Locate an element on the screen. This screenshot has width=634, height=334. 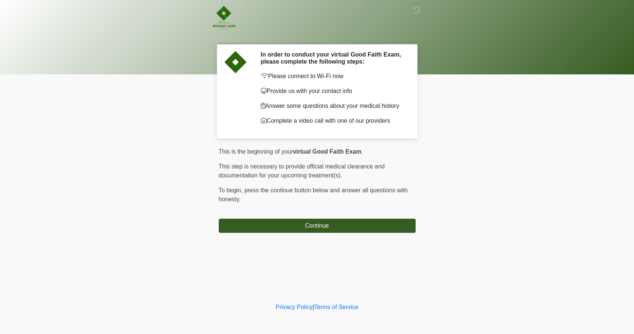
p: Complete a video call with one of our providers is located at coordinates (333, 121).